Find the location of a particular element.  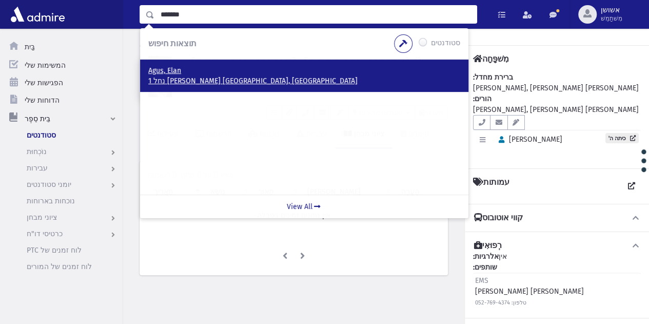

button: רְפוּאִי is located at coordinates (556, 245).